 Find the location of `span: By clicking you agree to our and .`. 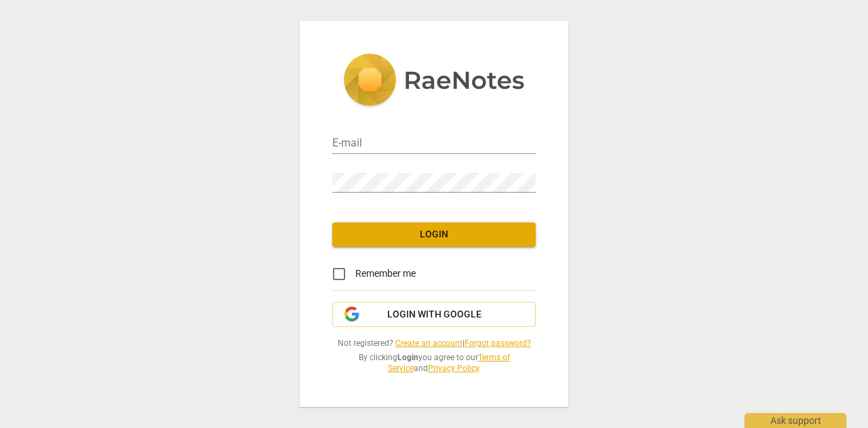

span: By clicking you agree to our and . is located at coordinates (434, 363).